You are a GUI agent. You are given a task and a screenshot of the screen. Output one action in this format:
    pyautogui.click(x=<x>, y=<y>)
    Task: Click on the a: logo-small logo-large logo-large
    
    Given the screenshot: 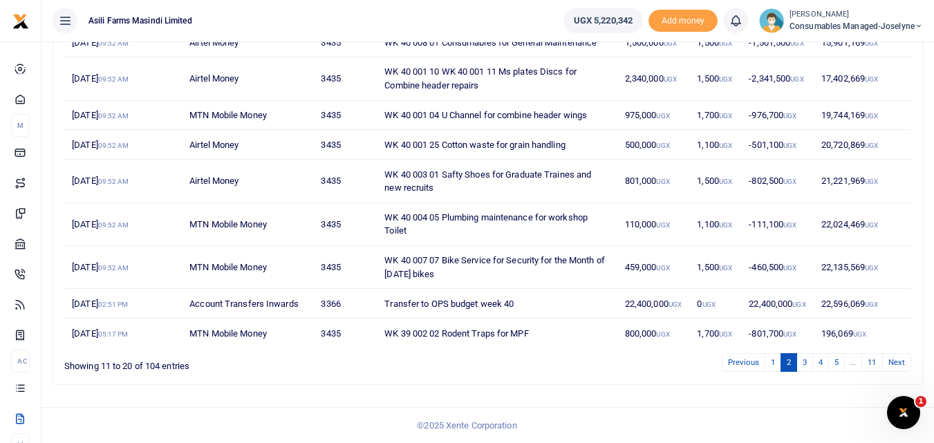 What is the action you would take?
    pyautogui.click(x=21, y=20)
    